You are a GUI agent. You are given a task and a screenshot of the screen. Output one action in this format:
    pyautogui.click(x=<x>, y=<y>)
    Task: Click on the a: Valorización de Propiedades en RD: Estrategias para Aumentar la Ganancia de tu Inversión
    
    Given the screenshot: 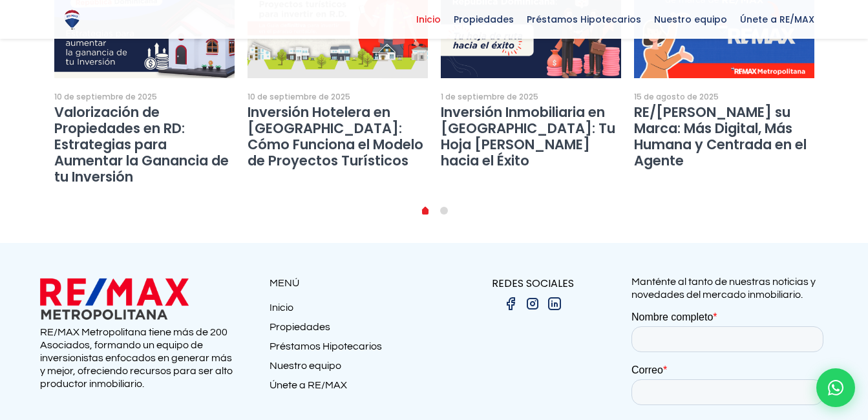 What is the action you would take?
    pyautogui.click(x=142, y=145)
    